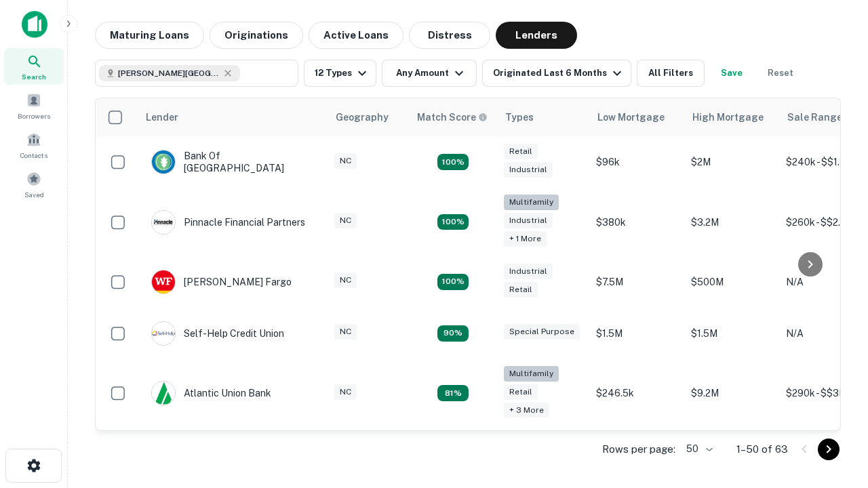 This screenshot has height=488, width=868. What do you see at coordinates (34, 145) in the screenshot?
I see `div: Contacts` at bounding box center [34, 145].